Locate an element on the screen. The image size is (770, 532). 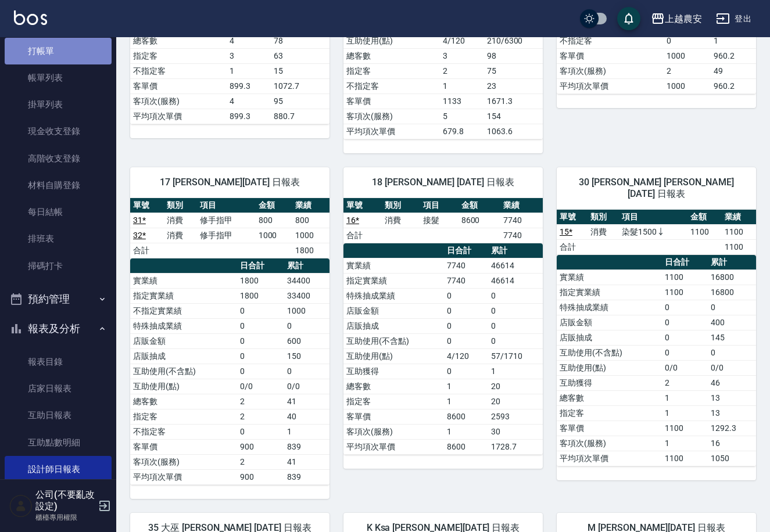
button: 上越農安 is located at coordinates (676, 19).